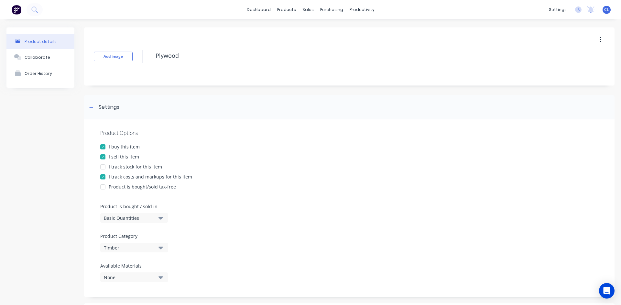  What do you see at coordinates (135, 167) in the screenshot?
I see `div: I track stock for this item` at bounding box center [135, 167].